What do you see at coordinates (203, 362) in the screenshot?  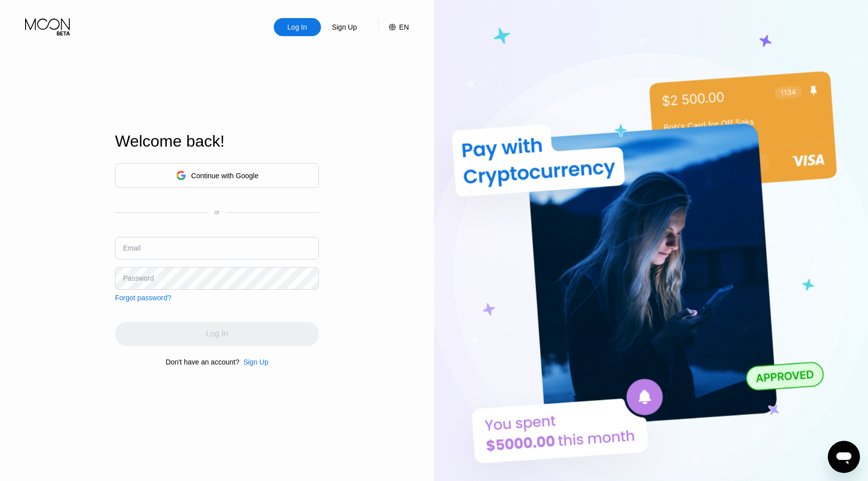 I see `div: Don't have an account?` at bounding box center [203, 362].